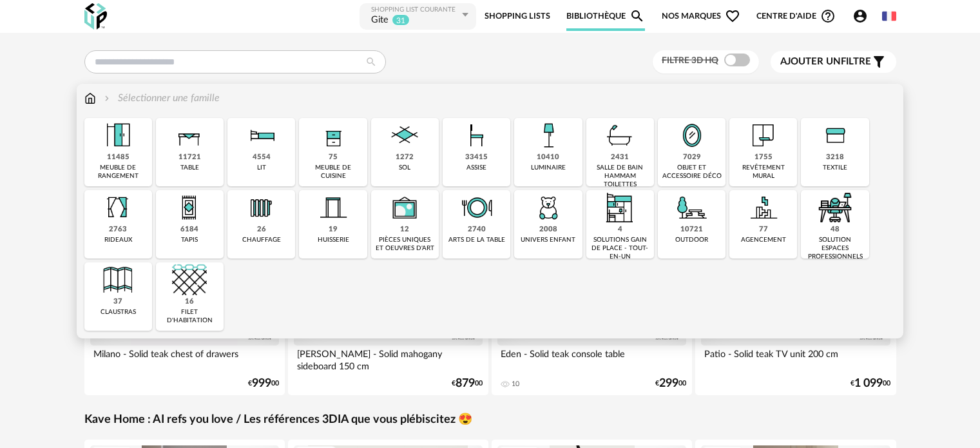 Image resolution: width=980 pixels, height=448 pixels. What do you see at coordinates (261, 207) in the screenshot?
I see `img: Radiateur.png` at bounding box center [261, 207].